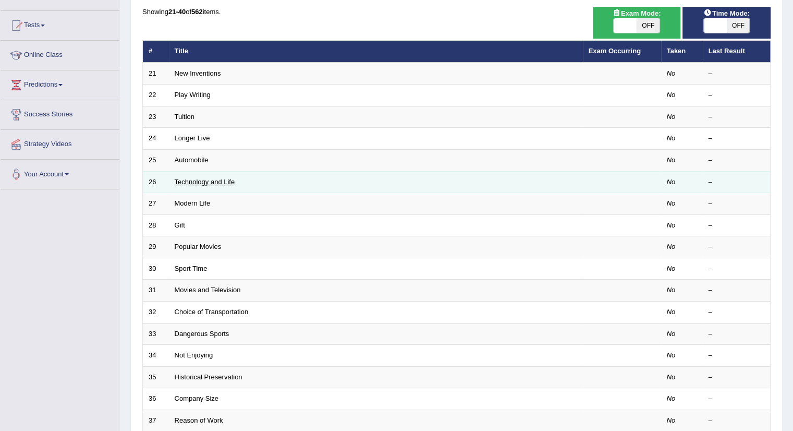 Image resolution: width=793 pixels, height=431 pixels. Describe the element at coordinates (156, 247) in the screenshot. I see `td: 29` at that location.